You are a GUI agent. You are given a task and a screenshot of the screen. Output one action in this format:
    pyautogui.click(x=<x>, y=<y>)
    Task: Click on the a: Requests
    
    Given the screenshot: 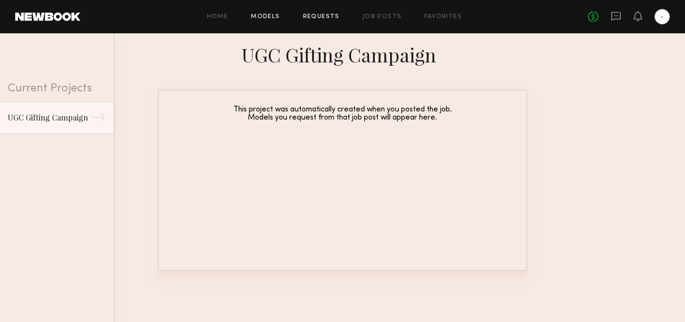 What is the action you would take?
    pyautogui.click(x=321, y=17)
    